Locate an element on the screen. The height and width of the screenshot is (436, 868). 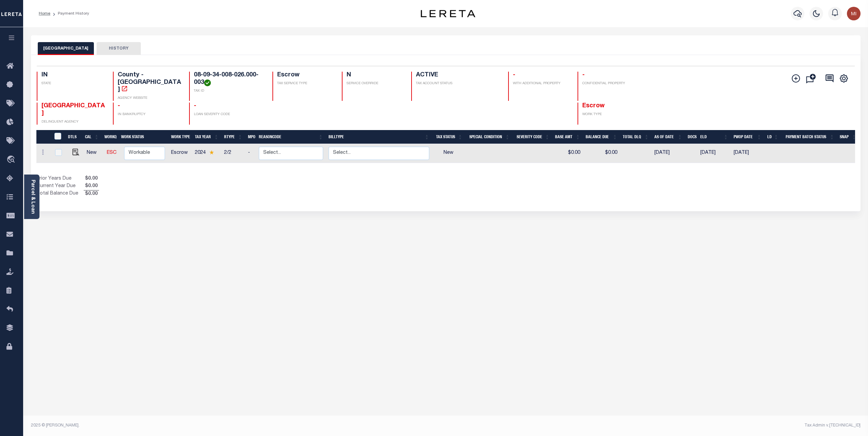
td: 2024 is located at coordinates (207, 154).